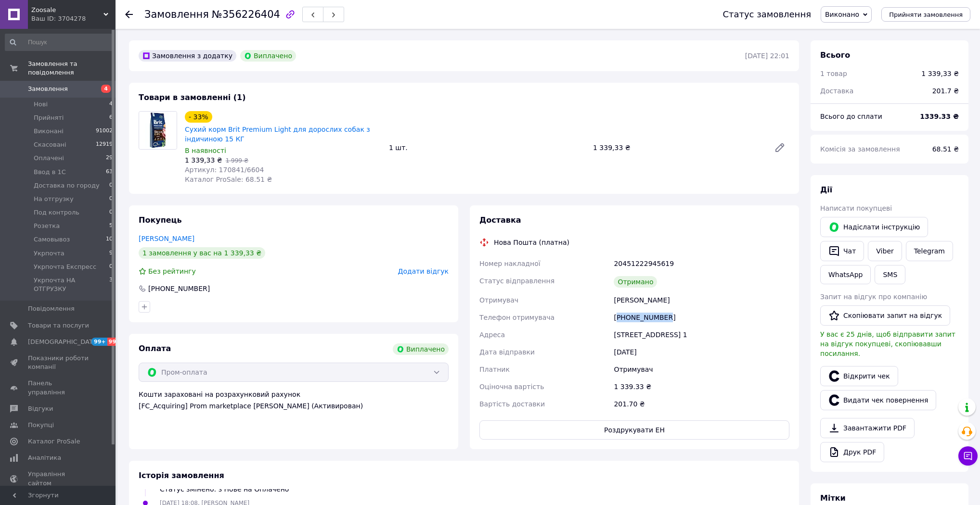 The height and width of the screenshot is (505, 980). What do you see at coordinates (187, 56) in the screenshot?
I see `div: Замовлення з додатку` at bounding box center [187, 56].